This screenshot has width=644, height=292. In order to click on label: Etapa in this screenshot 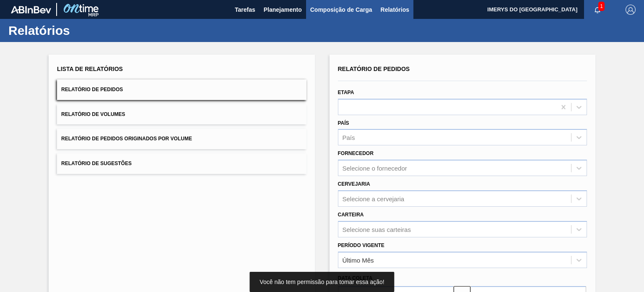, I will do `click(346, 93)`.